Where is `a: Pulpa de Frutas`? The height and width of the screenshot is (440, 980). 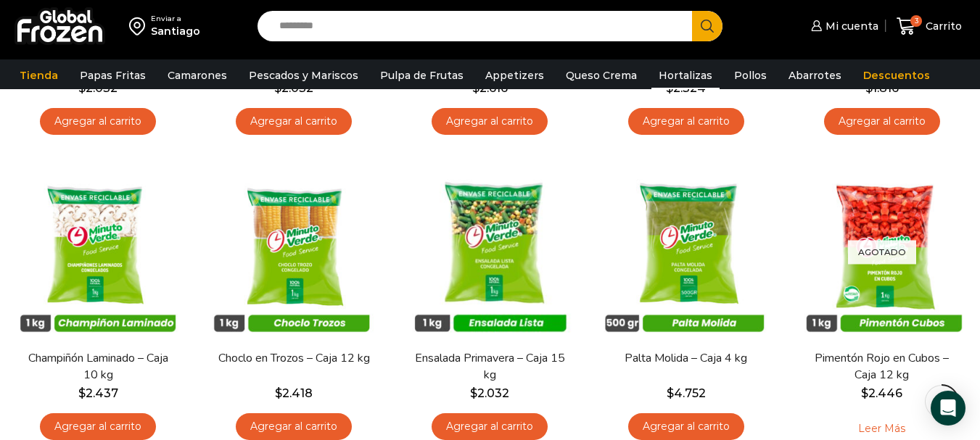
a: Pulpa de Frutas is located at coordinates (422, 76).